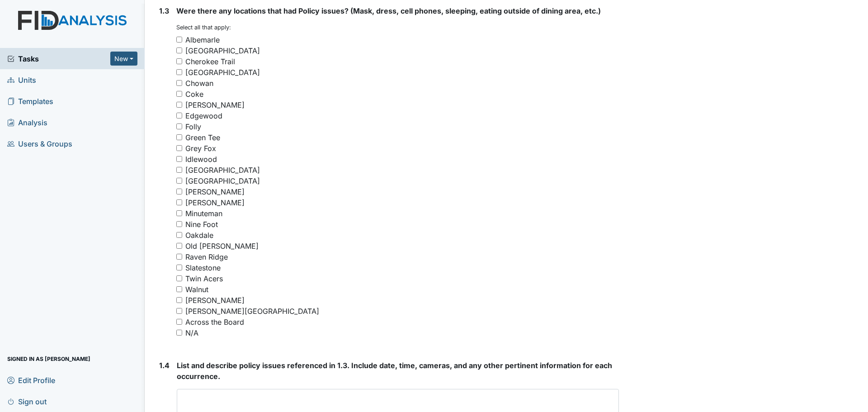 The height and width of the screenshot is (412, 868). I want to click on button: New, so click(124, 58).